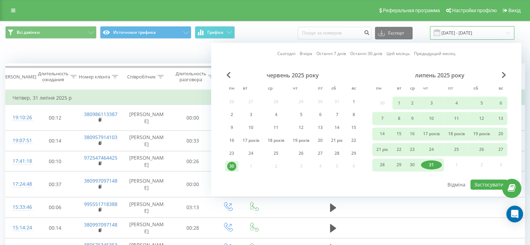  I want to click on font: вт, so click(245, 88).